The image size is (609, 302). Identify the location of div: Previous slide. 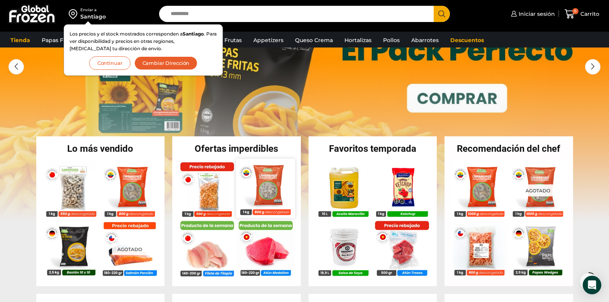
(16, 67).